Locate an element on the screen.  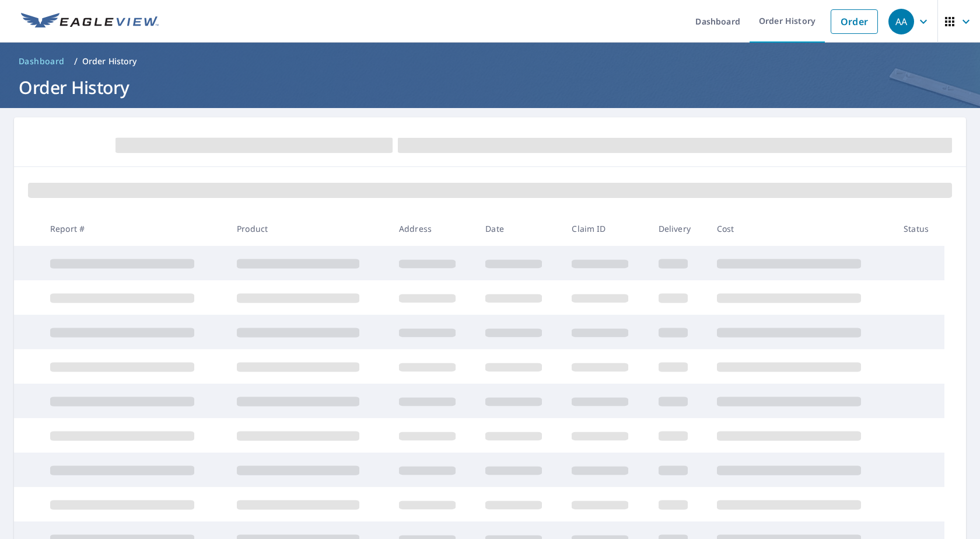
a: Dashboard is located at coordinates (42, 61).